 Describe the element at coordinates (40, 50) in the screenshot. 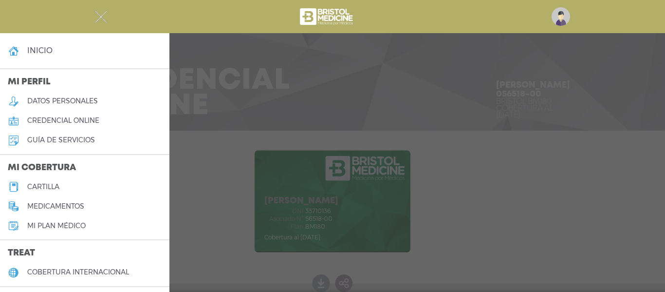

I see `h4: inicio` at that location.